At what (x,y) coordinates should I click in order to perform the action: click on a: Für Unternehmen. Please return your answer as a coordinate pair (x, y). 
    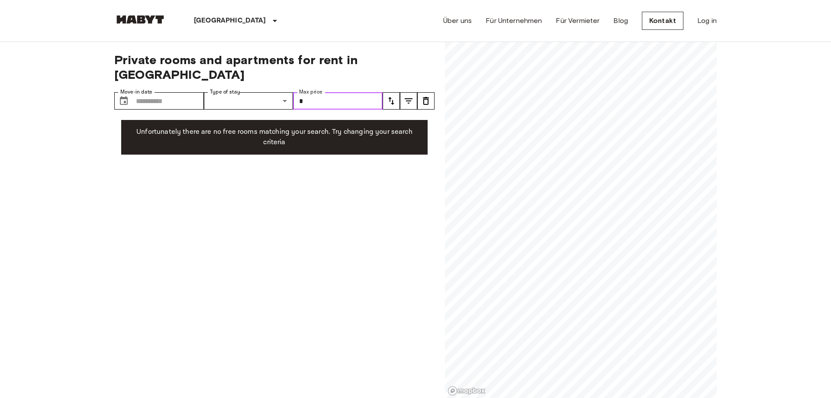
    Looking at the image, I should click on (514, 21).